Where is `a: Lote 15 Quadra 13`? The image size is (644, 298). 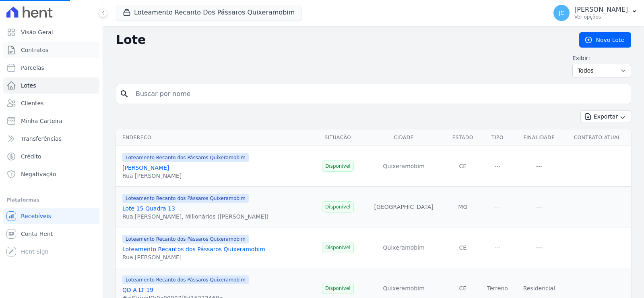 a: Lote 15 Quadra 13 is located at coordinates (148, 208).